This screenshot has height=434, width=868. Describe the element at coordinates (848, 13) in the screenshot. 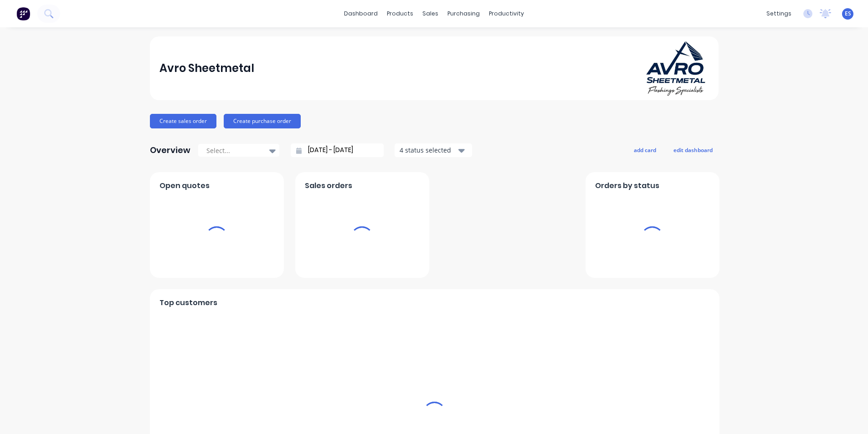

I see `span: ES` at that location.